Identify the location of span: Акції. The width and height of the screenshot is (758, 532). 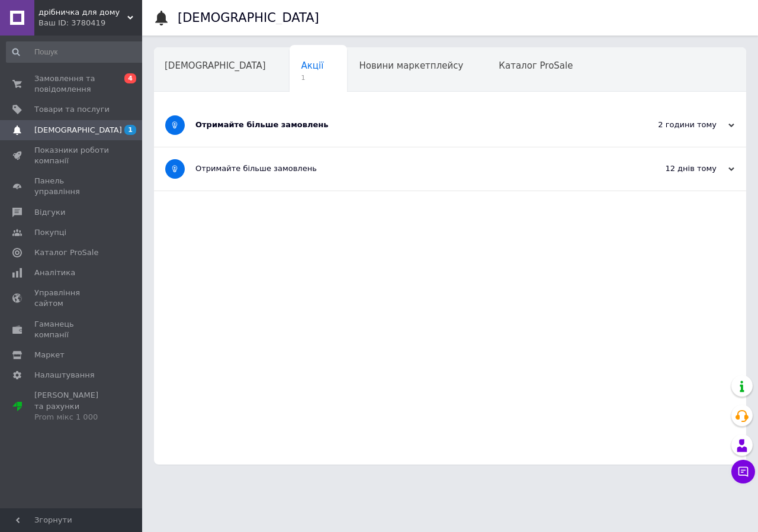
(313, 65).